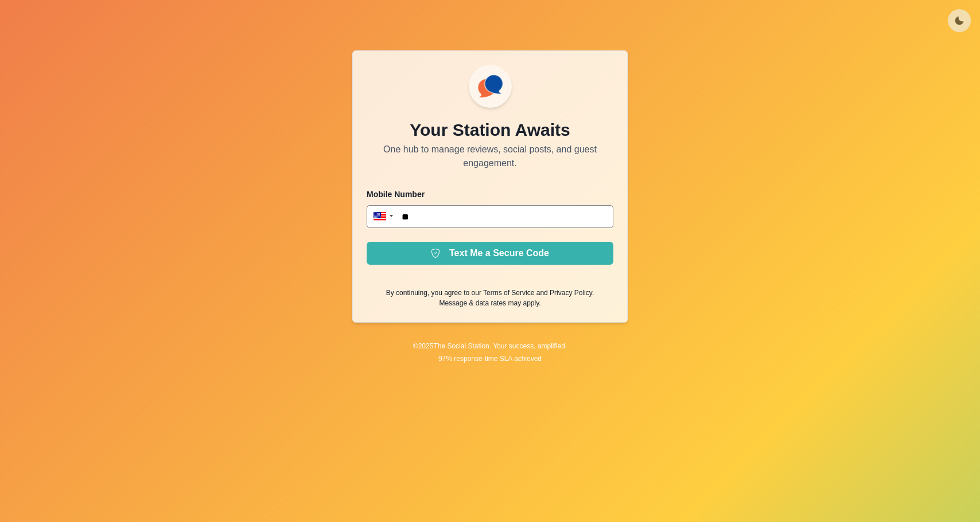  What do you see at coordinates (490, 293) in the screenshot?
I see `p: By continuing, you agree to our and .` at bounding box center [490, 293].